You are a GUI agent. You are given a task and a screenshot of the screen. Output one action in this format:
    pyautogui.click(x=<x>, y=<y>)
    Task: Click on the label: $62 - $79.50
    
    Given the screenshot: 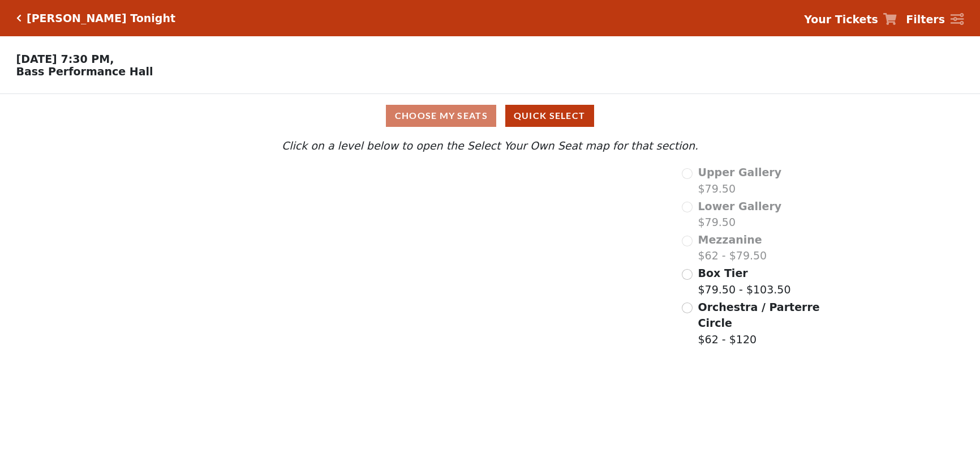 What is the action you would take?
    pyautogui.click(x=733, y=247)
    